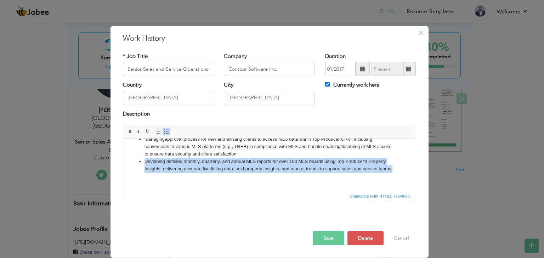 The image size is (544, 258). I want to click on label: City, so click(228, 85).